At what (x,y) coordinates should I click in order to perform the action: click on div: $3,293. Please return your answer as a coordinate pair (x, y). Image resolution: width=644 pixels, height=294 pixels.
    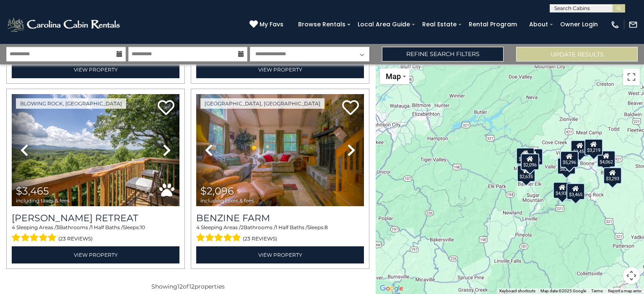
    Looking at the image, I should click on (613, 176).